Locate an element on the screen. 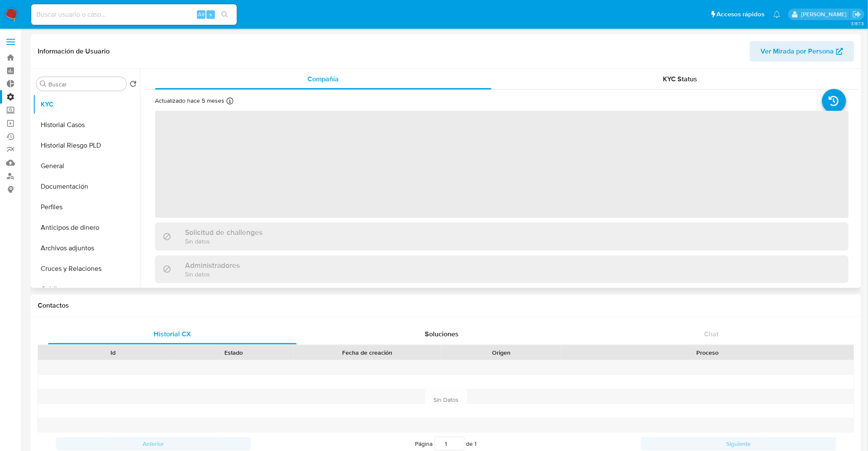 The height and width of the screenshot is (451, 868). h1: Contactos is located at coordinates (445, 305).